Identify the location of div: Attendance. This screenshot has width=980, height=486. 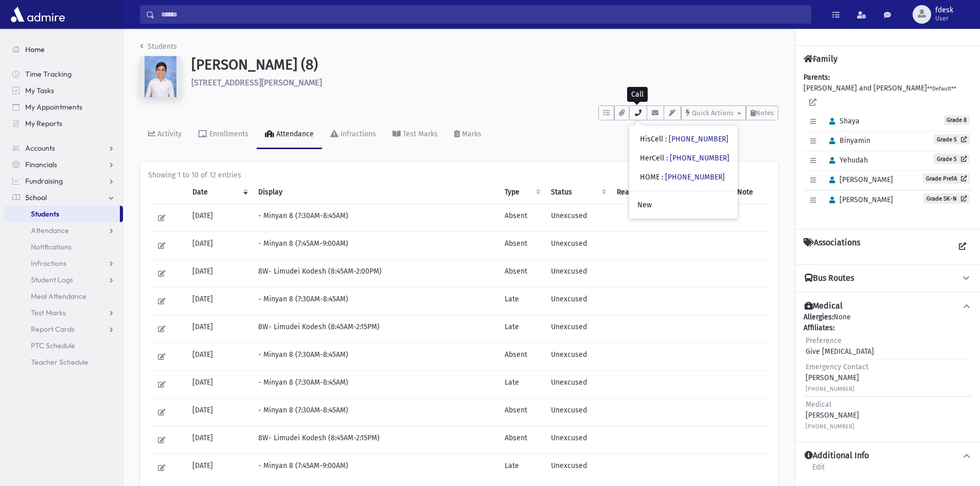
(293, 133).